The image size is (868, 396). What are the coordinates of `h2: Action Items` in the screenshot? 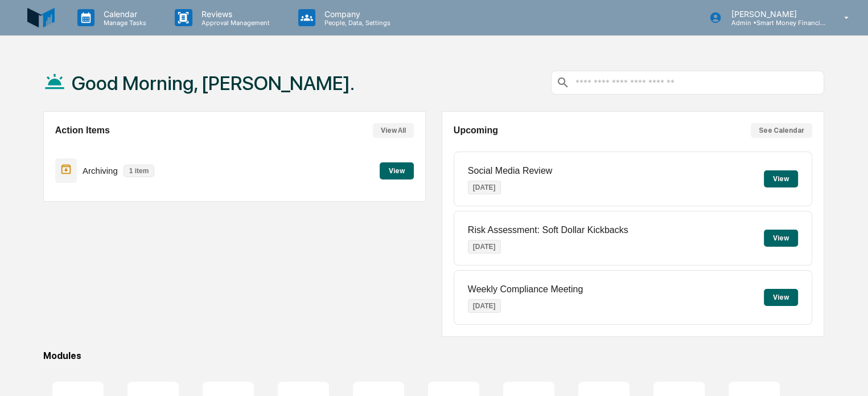 It's located at (82, 131).